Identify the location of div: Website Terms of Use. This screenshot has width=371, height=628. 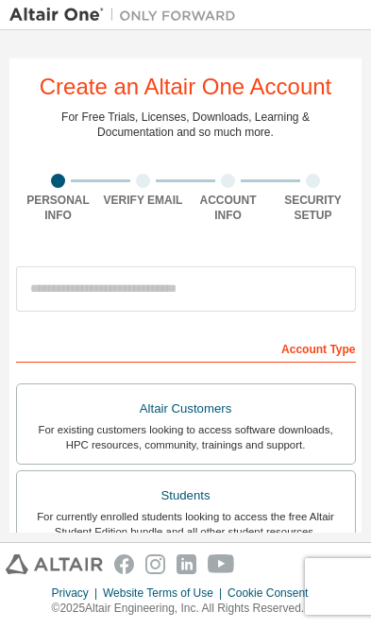
(165, 594).